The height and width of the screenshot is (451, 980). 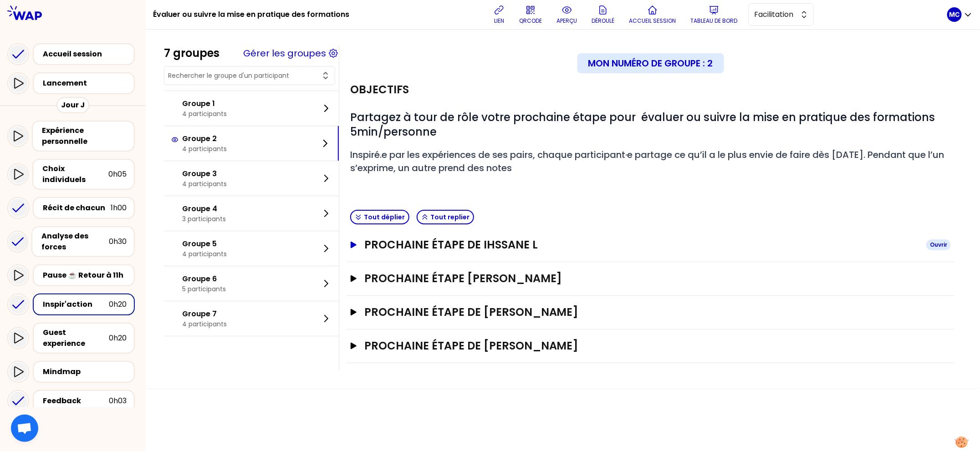 What do you see at coordinates (119, 208) in the screenshot?
I see `div: 1h00` at bounding box center [119, 208].